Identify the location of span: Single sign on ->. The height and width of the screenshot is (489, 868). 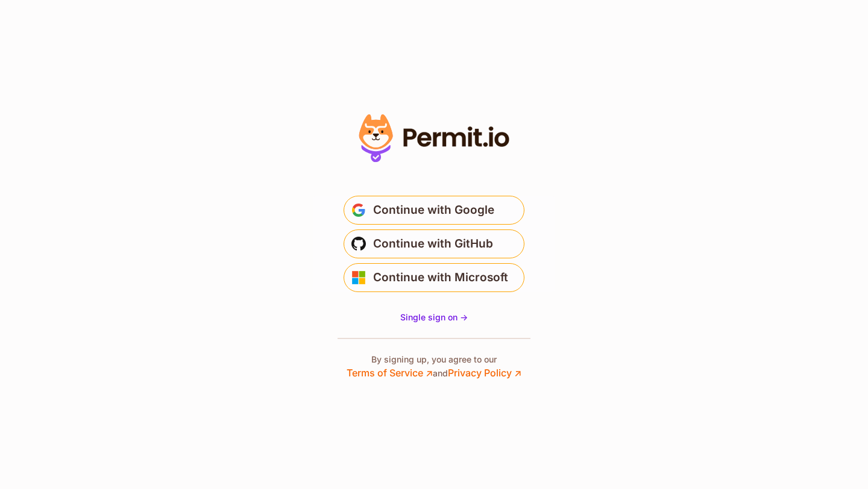
(434, 317).